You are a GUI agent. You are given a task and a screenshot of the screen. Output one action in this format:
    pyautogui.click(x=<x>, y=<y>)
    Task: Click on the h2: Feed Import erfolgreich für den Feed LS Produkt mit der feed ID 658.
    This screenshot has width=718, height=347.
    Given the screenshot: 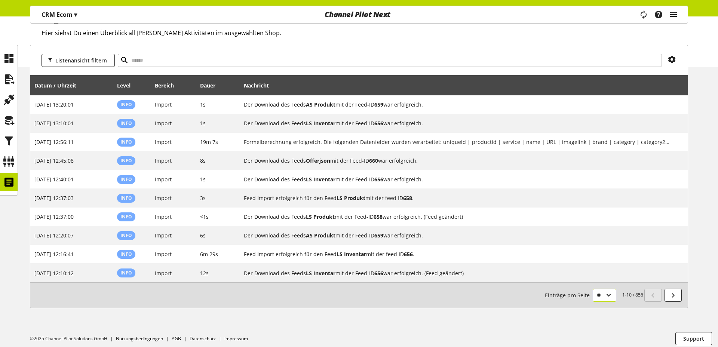 What is the action you would take?
    pyautogui.click(x=457, y=198)
    